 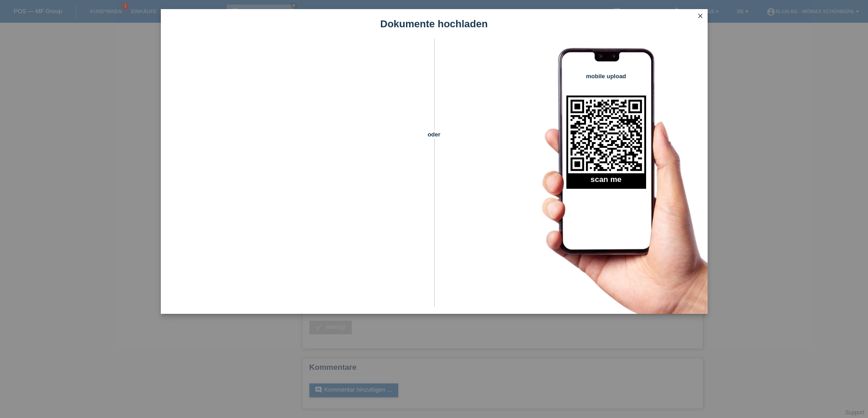 I want to click on h4: mobile upload, so click(x=606, y=76).